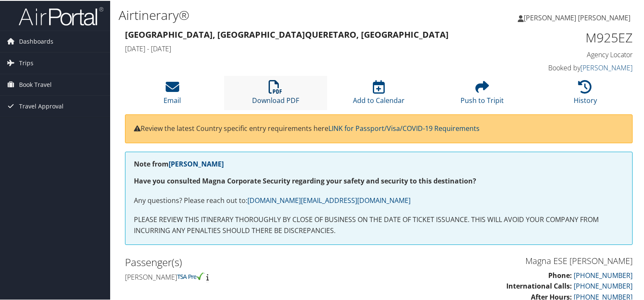 Image resolution: width=644 pixels, height=300 pixels. I want to click on strong: Have you consulted Magna Corporate Security regarding your safety and security to this destination?, so click(305, 180).